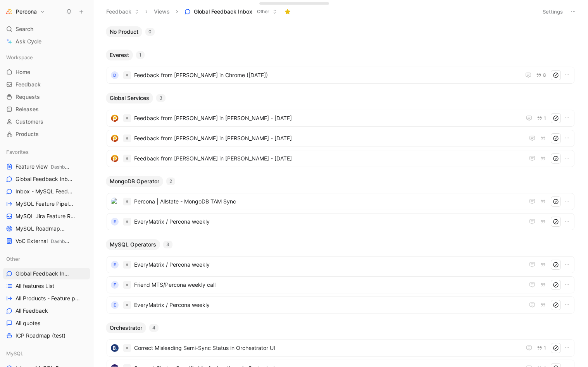 The image size is (588, 367). I want to click on span: All quotes, so click(28, 323).